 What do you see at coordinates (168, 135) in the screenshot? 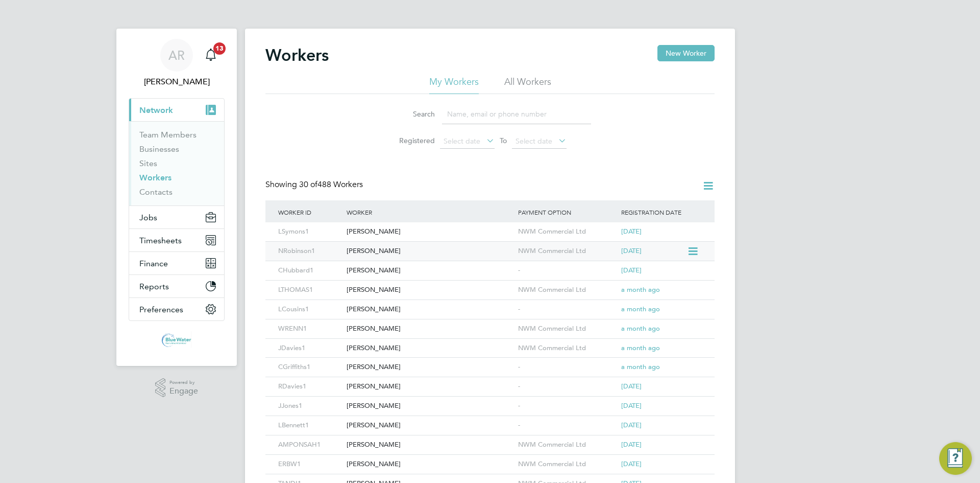
I see `a: Team Members` at bounding box center [168, 135].